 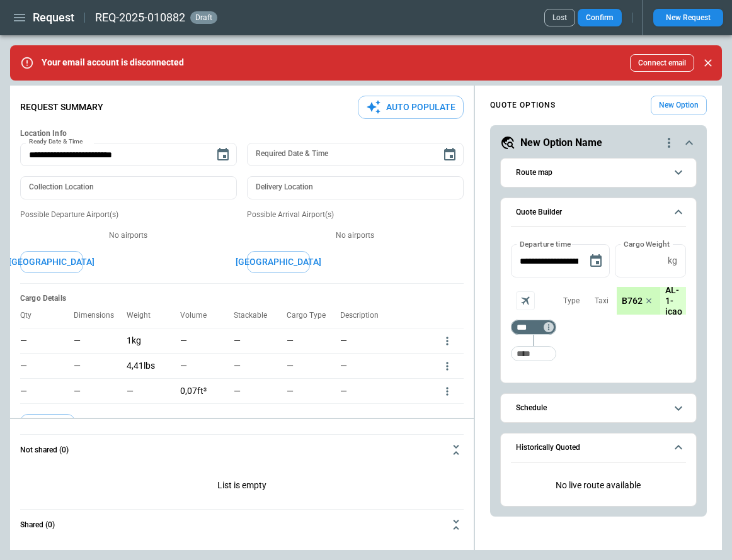 What do you see at coordinates (548, 448) in the screenshot?
I see `h6: Historically Quoted` at bounding box center [548, 448].